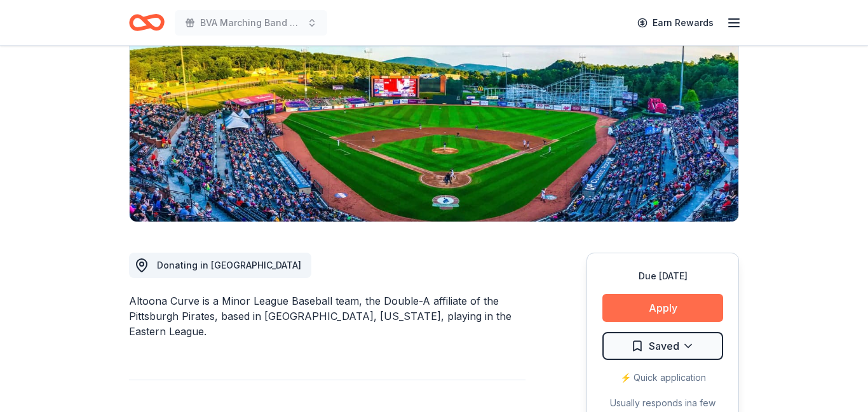 This screenshot has height=412, width=868. Describe the element at coordinates (327, 317) in the screenshot. I see `div: Altoona Curve is a Minor League Baseball team, the Double-A affiliate of the Pittsburgh Pirates, ...` at that location.